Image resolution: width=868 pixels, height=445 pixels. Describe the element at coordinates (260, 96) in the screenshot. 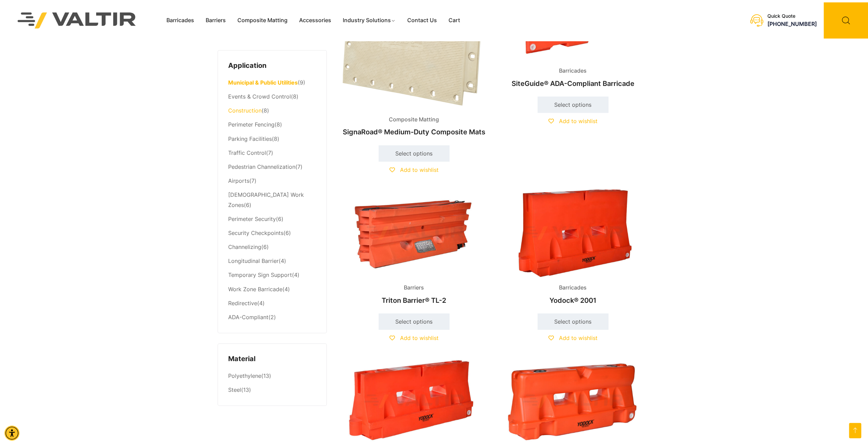

I see `a: Events & Crowd Control` at that location.